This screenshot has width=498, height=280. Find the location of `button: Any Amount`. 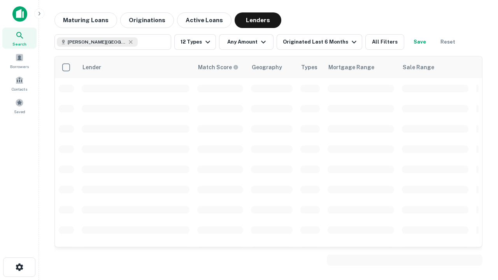

button: Any Amount is located at coordinates (246, 42).